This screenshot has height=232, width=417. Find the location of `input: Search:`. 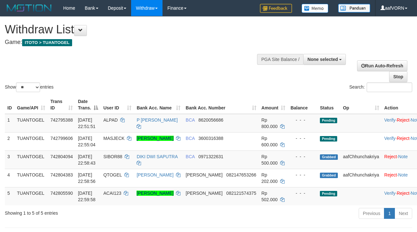

input: Search: is located at coordinates (389, 87).